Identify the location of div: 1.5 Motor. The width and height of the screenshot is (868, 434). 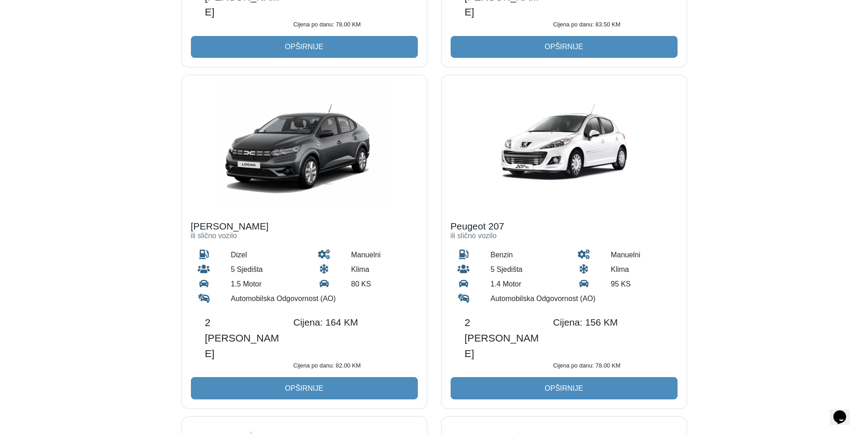
(264, 284).